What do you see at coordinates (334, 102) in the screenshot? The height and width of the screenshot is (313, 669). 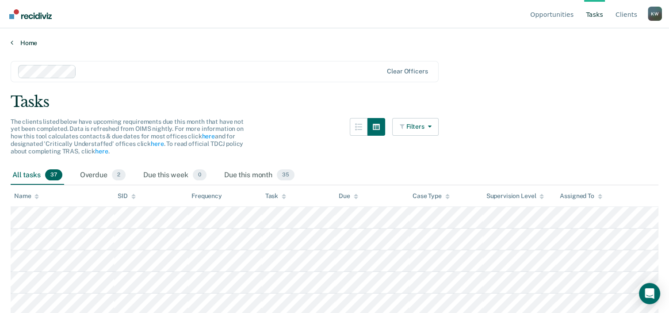 I see `div: Tasks` at bounding box center [334, 102].